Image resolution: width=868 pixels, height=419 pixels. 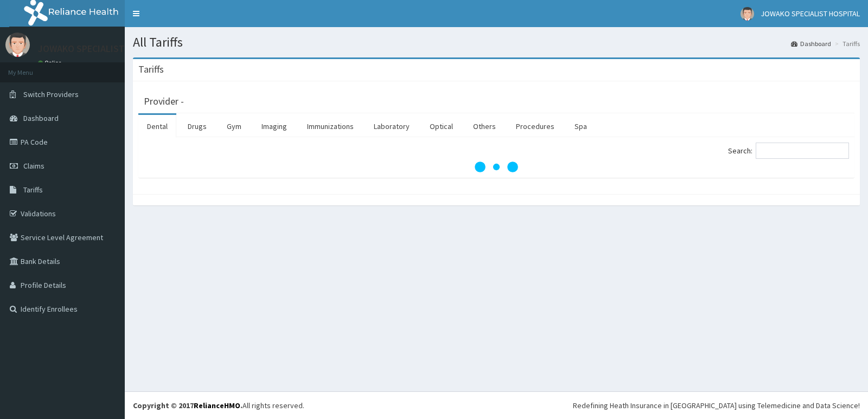 What do you see at coordinates (330, 126) in the screenshot?
I see `a: Immunizations` at bounding box center [330, 126].